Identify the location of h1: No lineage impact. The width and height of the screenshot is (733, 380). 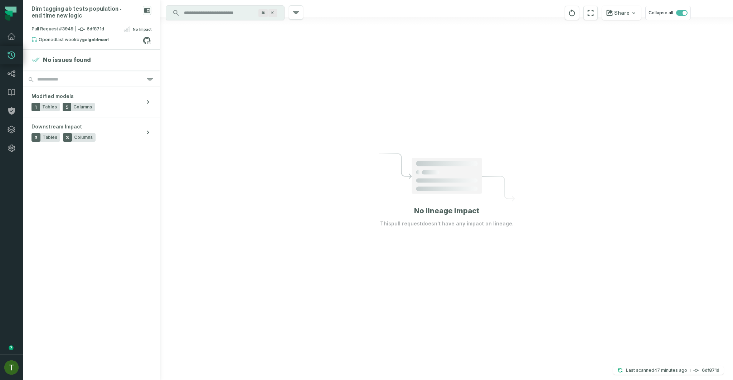
(447, 211).